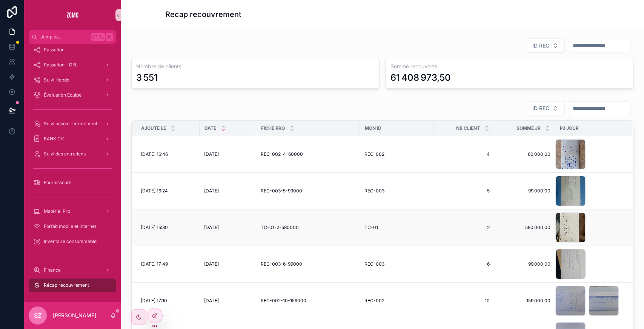 This screenshot has width=644, height=329. What do you see at coordinates (66, 285) in the screenshot?
I see `span: Récap recouvrement` at bounding box center [66, 285].